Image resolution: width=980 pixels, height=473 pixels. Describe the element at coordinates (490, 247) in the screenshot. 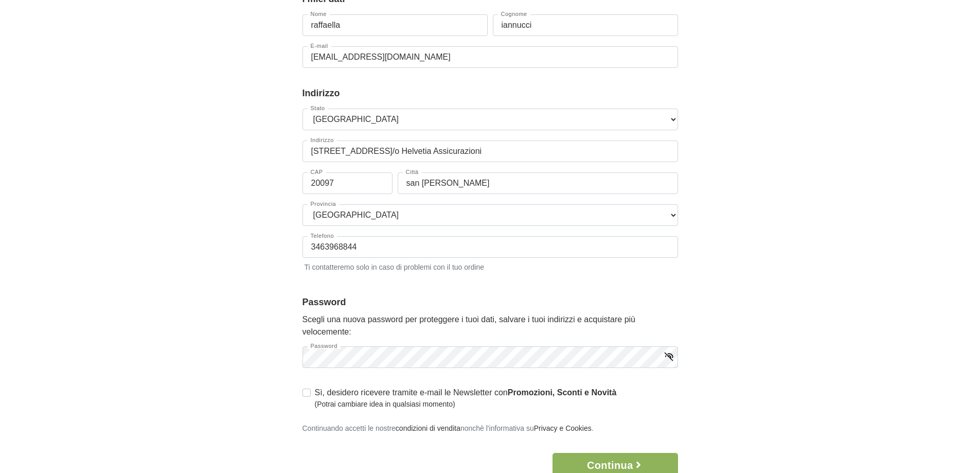

I see `input: Telefono` at that location.